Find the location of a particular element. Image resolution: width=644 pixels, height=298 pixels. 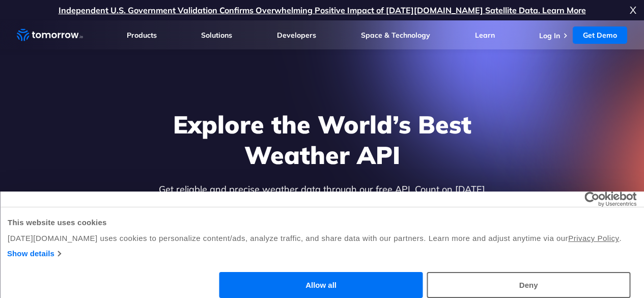

h1: Explore the World’s Best Weather API is located at coordinates (322, 140).